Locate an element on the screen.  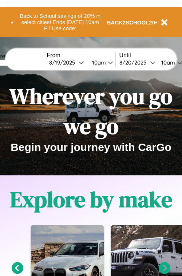
b: BACK2SCHOOL20 is located at coordinates (131, 22).